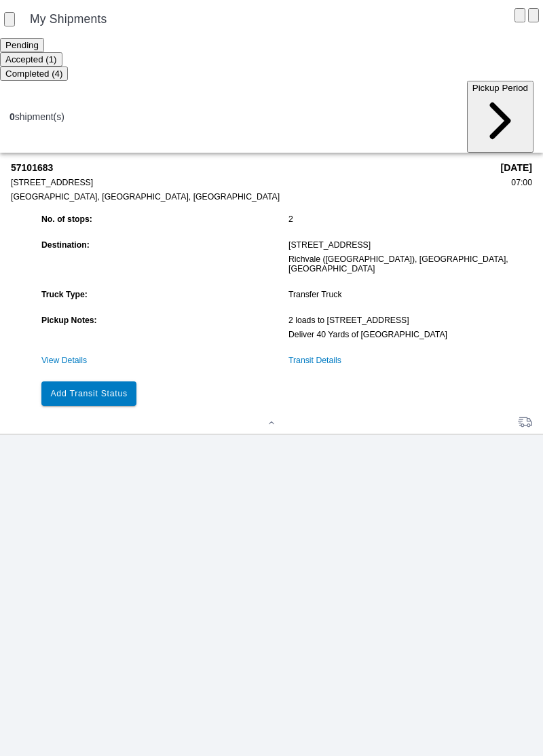  What do you see at coordinates (66, 219) in the screenshot?
I see `strong: No. of stops:` at bounding box center [66, 219].